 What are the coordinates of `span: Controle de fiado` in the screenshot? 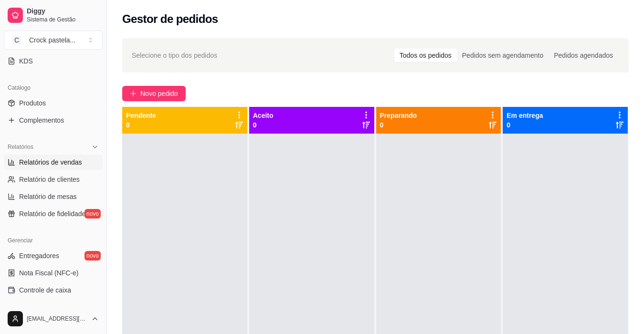 It's located at (44, 307).